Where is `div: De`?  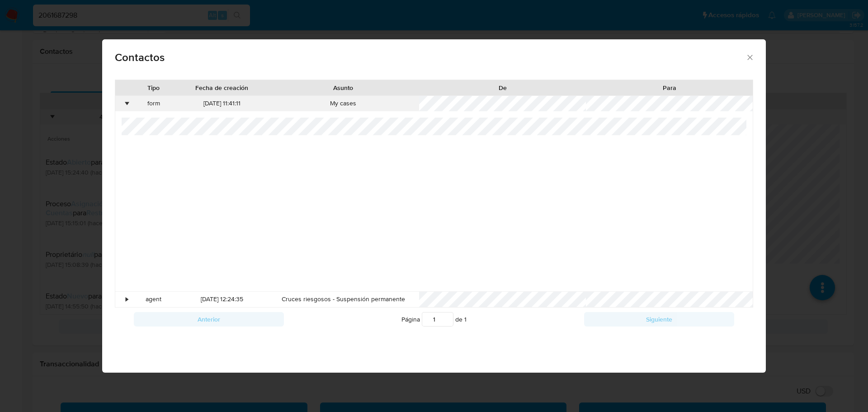 div: De is located at coordinates (502, 88).